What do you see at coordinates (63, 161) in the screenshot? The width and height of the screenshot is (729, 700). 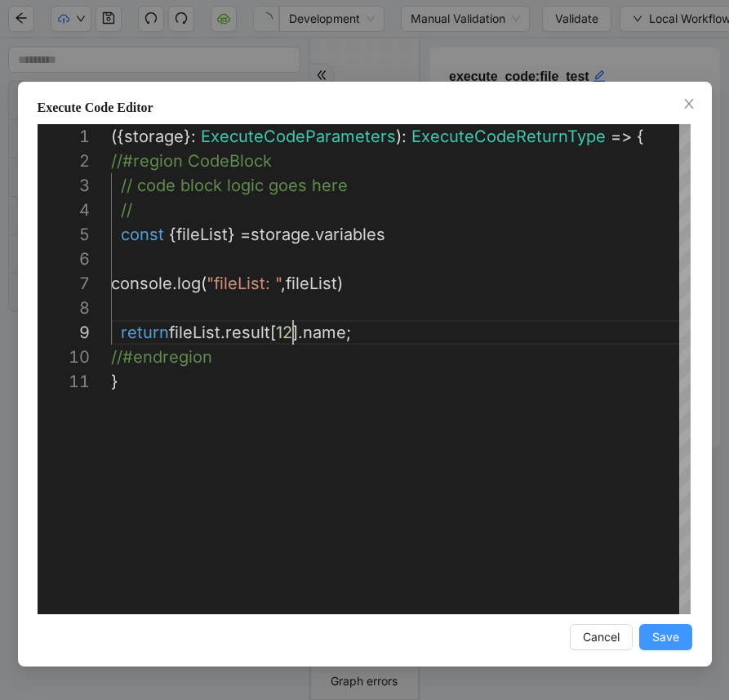 I see `div: 2` at bounding box center [63, 161].